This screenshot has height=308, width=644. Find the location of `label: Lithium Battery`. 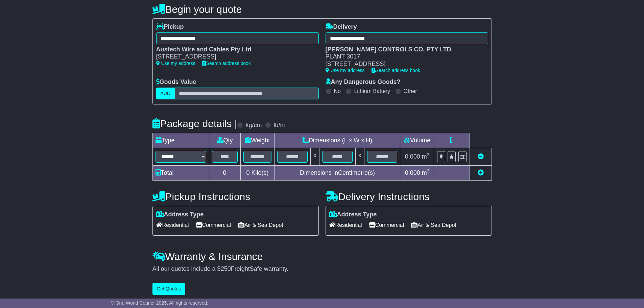

label: Lithium Battery is located at coordinates (372, 91).